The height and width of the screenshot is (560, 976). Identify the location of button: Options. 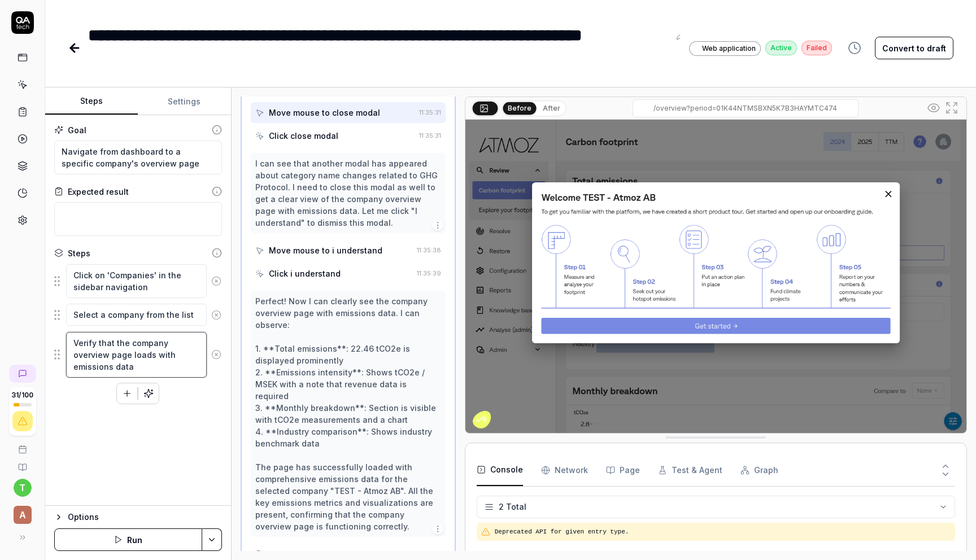
(137, 517).